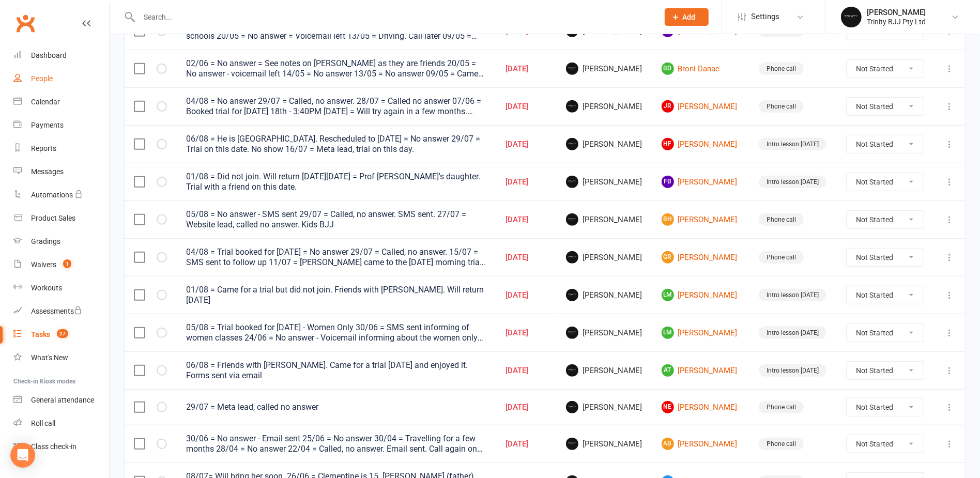 This screenshot has width=980, height=478. Describe the element at coordinates (61, 125) in the screenshot. I see `a: Payments` at that location.